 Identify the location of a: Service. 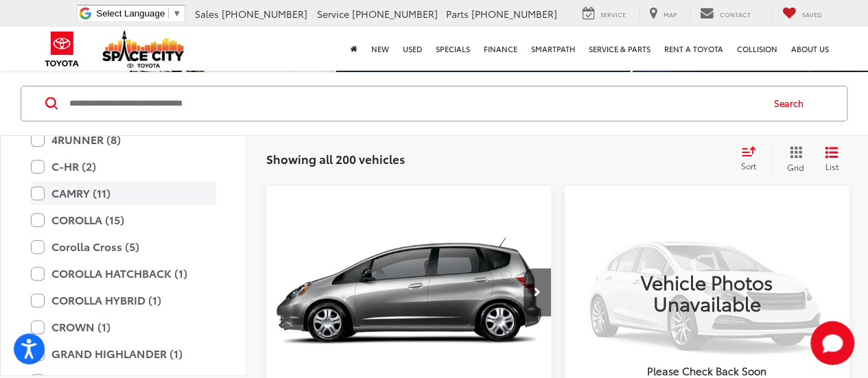
(604, 14).